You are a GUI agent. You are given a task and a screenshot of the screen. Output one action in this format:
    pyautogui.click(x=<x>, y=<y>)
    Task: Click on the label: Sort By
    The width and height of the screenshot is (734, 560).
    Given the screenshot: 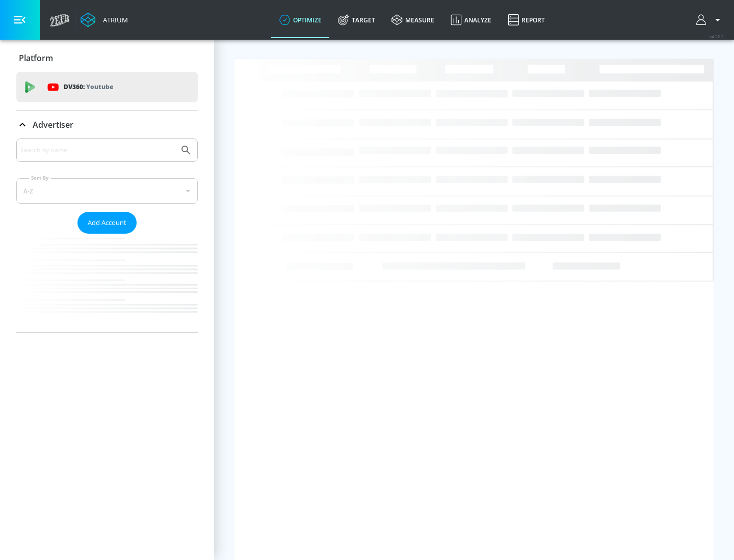 What is the action you would take?
    pyautogui.click(x=40, y=178)
    